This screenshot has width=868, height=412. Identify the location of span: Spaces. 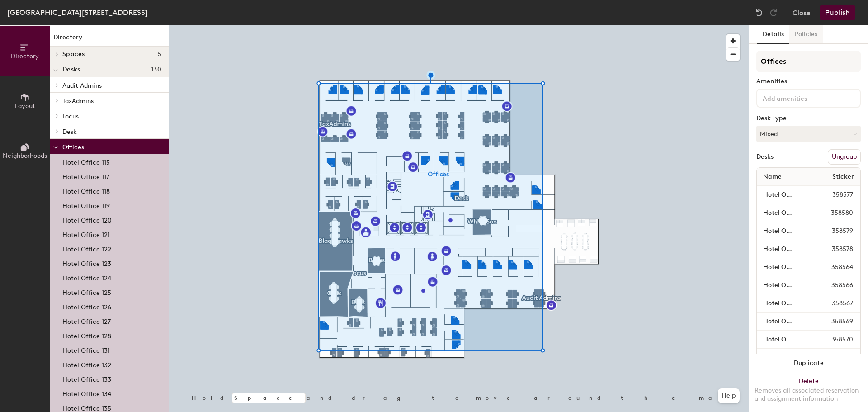
(74, 54).